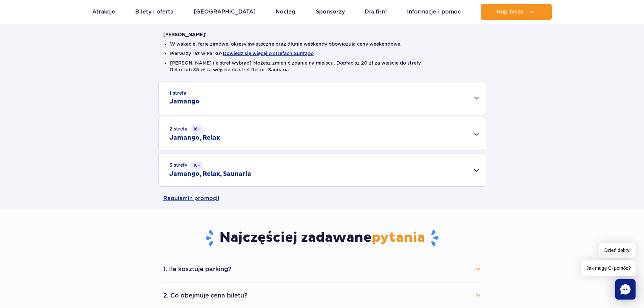  I want to click on span: Kup teraz, so click(510, 11).